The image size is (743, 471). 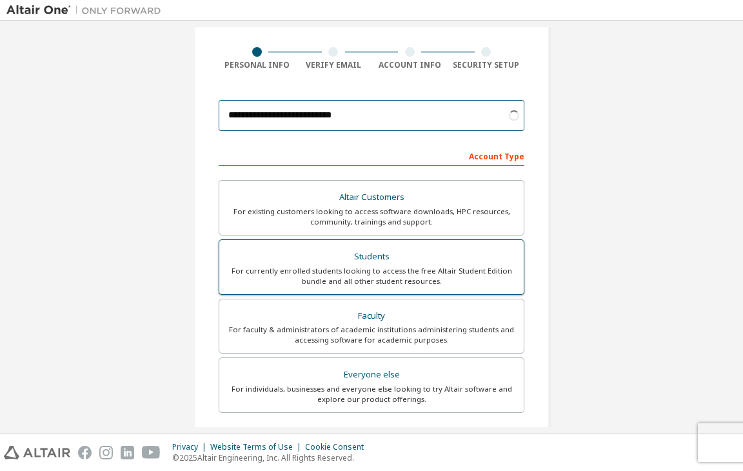 I want to click on img: linkedin.svg, so click(x=127, y=452).